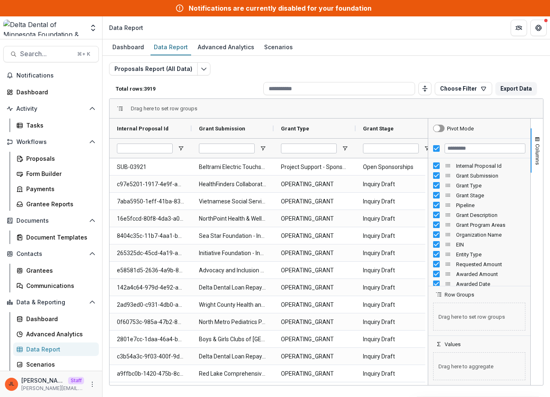 Image resolution: width=550 pixels, height=397 pixels. Describe the element at coordinates (479, 316) in the screenshot. I see `span: Drag here to set row groups` at that location.